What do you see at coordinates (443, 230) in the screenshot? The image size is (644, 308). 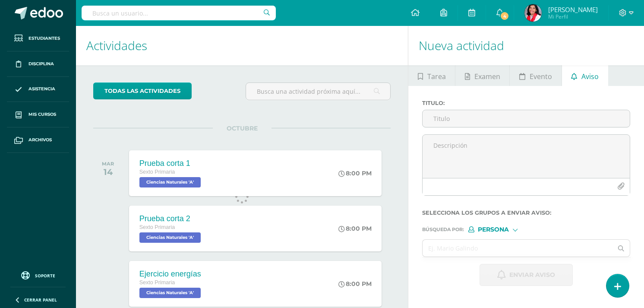 I see `span: Búsqueda por :` at bounding box center [443, 230].